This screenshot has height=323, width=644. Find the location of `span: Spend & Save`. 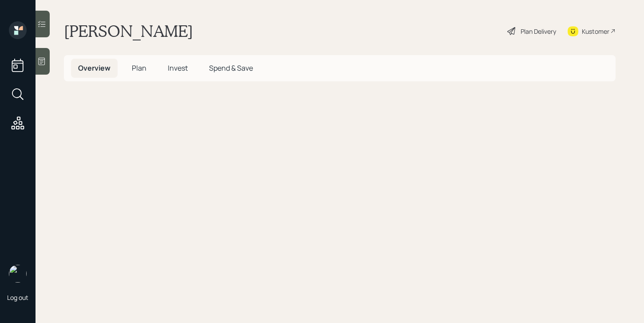

span: Spend & Save is located at coordinates (231, 68).